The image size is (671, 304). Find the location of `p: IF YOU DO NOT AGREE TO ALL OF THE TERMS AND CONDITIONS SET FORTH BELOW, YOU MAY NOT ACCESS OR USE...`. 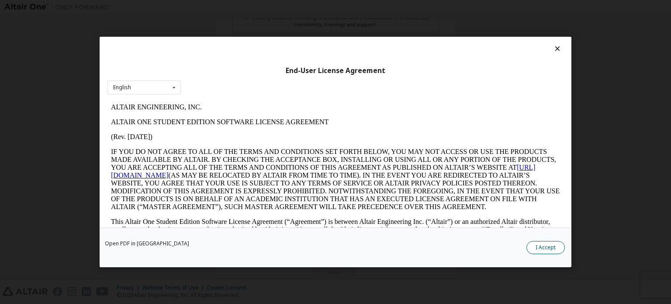

p: IF YOU DO NOT AGREE TO ALL OF THE TERMS AND CONDITIONS SET FORTH BELOW, YOU MAY NOT ACCESS OR USE... is located at coordinates (228, 80).